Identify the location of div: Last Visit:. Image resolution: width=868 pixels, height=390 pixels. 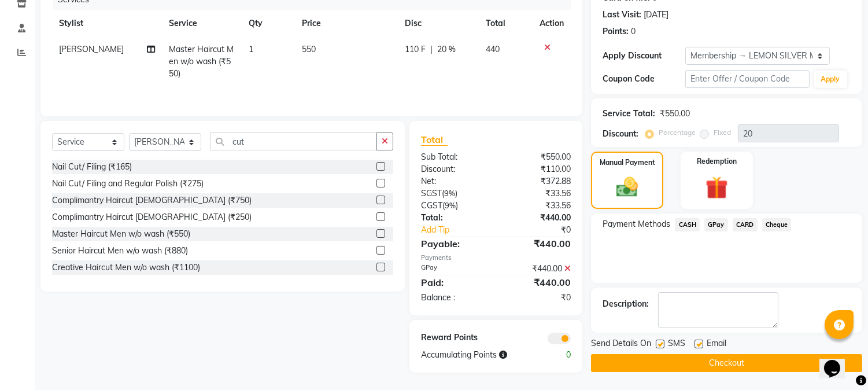
(622, 15).